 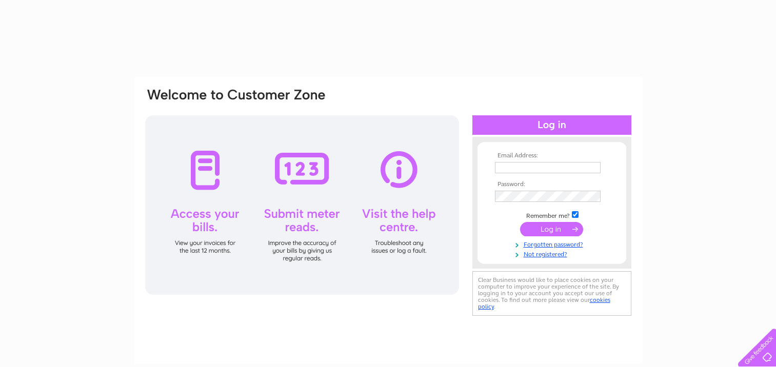 I want to click on th: Email Address:, so click(x=552, y=156).